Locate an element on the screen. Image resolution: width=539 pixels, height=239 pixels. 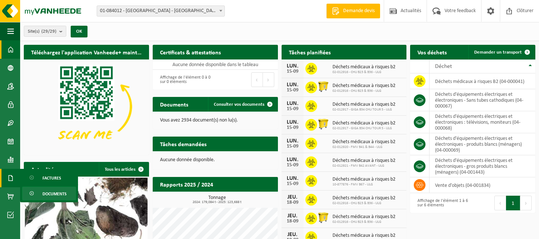
span: Demander un transport is located at coordinates (498, 52).